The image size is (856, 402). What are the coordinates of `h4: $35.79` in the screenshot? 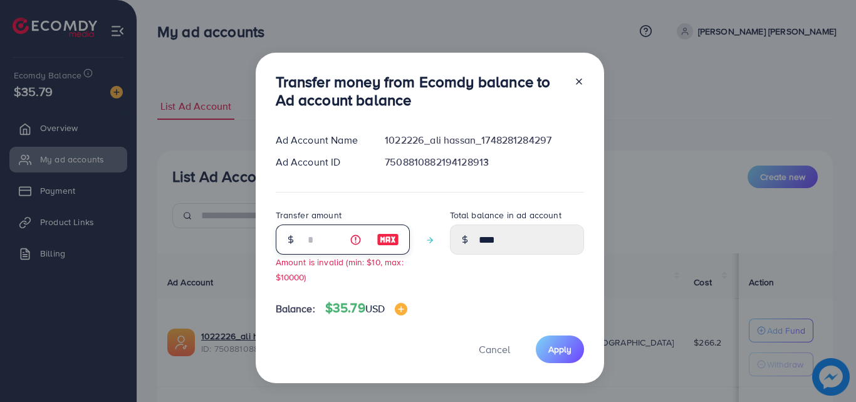 It's located at (366, 308).